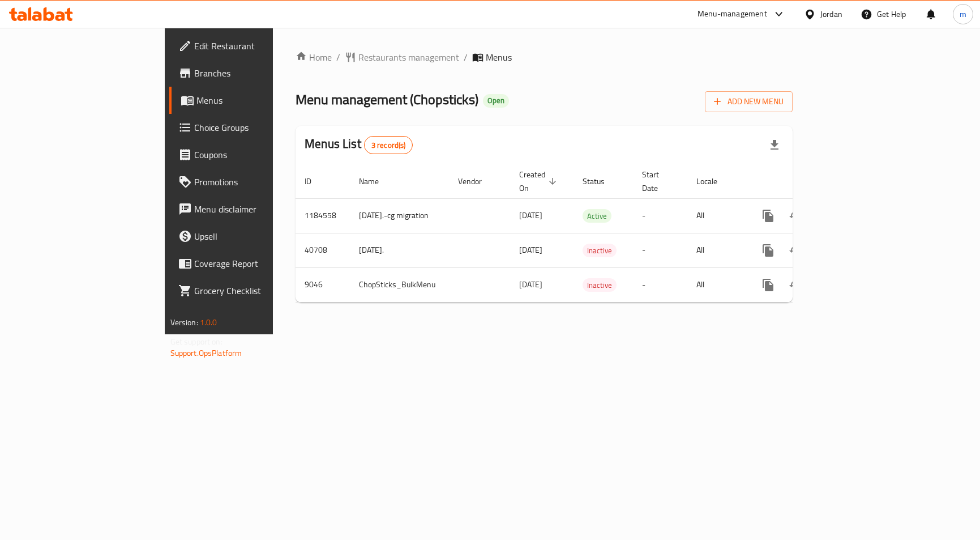  What do you see at coordinates (597, 215) in the screenshot?
I see `div: Active` at bounding box center [597, 215].